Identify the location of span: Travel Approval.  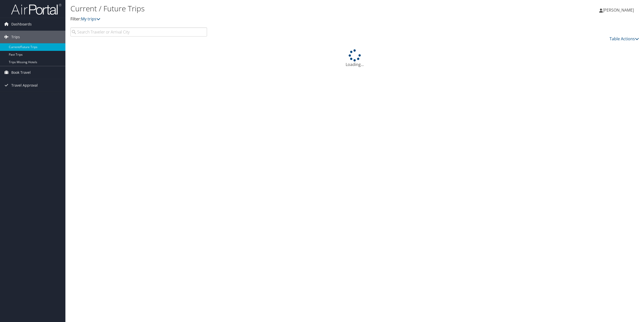
(25, 85).